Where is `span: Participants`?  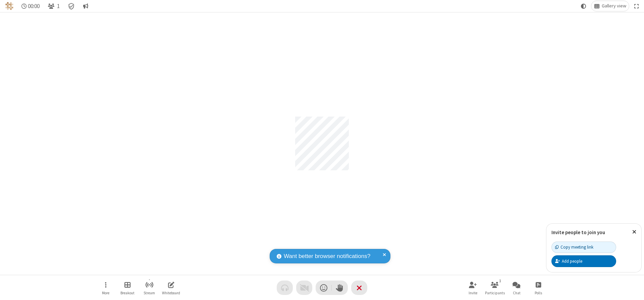 span: Participants is located at coordinates (495, 293).